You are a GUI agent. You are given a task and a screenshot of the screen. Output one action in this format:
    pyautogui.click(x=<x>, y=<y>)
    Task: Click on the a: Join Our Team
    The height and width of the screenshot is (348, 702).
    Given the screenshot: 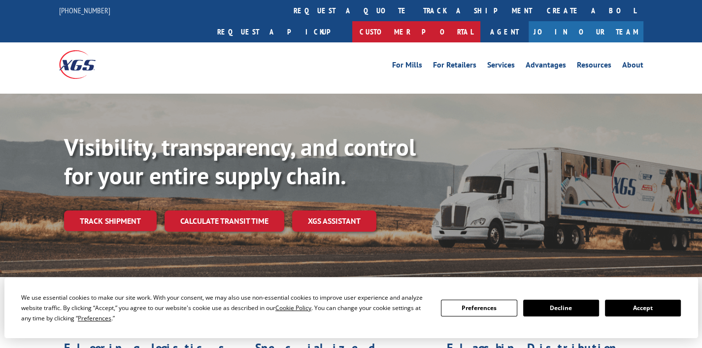 What is the action you would take?
    pyautogui.click(x=586, y=32)
    